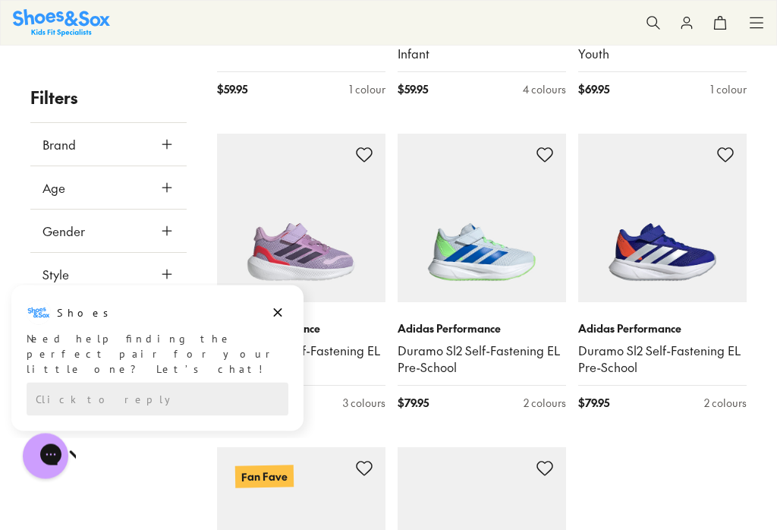 The height and width of the screenshot is (530, 777). I want to click on p: Filters, so click(109, 97).